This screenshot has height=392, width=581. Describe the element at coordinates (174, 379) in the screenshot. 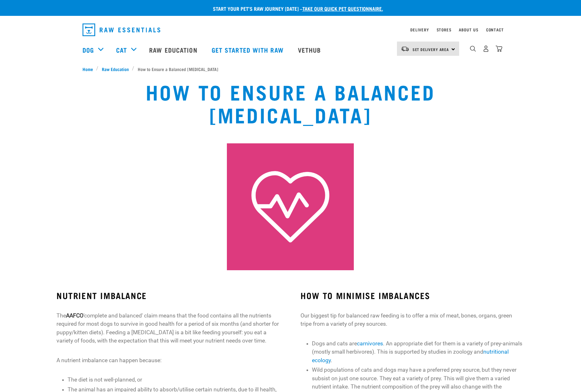

I see `li: The diet is not well-planned, or` at that location.